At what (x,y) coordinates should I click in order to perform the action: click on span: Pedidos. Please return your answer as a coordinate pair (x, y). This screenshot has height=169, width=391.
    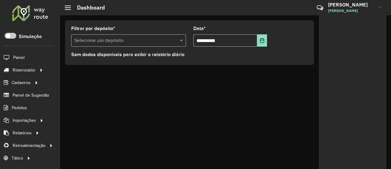
    Looking at the image, I should click on (19, 108).